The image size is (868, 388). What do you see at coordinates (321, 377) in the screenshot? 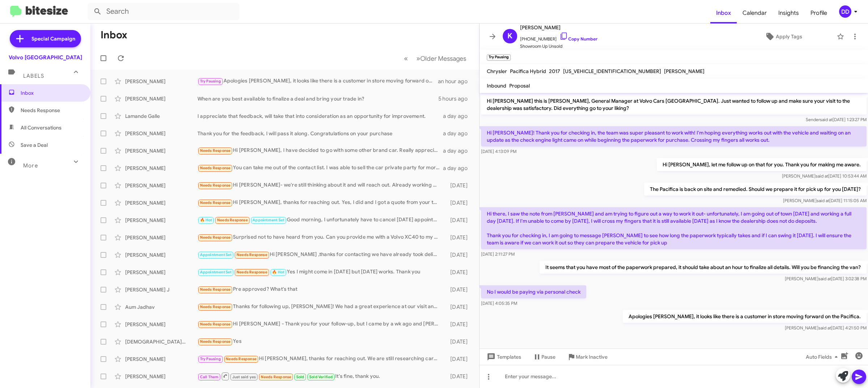
I see `span: Sold Verified` at bounding box center [321, 377].